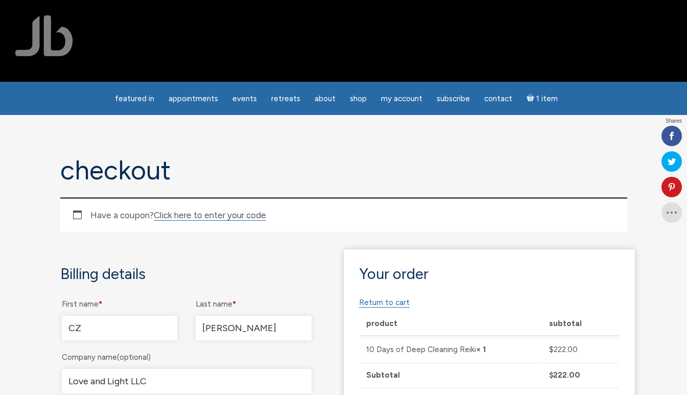  Describe the element at coordinates (498, 99) in the screenshot. I see `a: Contact` at that location.